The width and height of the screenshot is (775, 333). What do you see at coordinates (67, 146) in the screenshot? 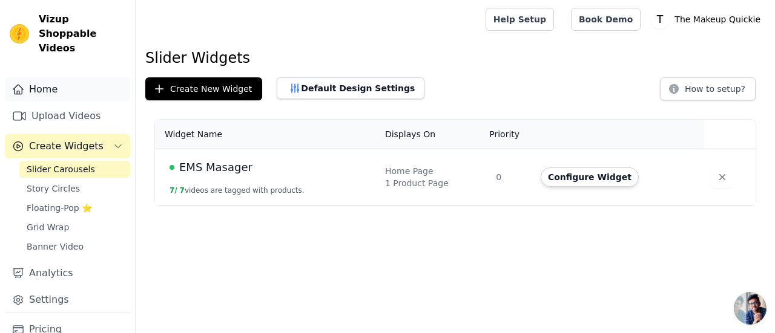
I see `button: Create Widgets` at bounding box center [67, 146].